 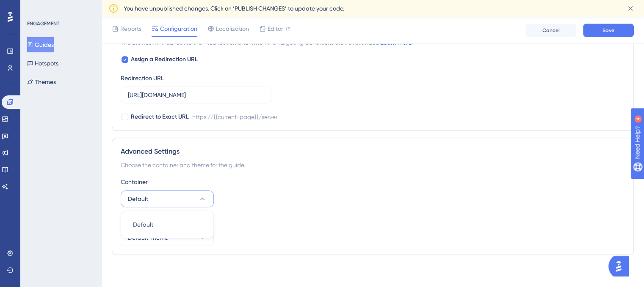 What do you see at coordinates (160, 117) in the screenshot?
I see `span: Redirect to Exact URL` at bounding box center [160, 117].